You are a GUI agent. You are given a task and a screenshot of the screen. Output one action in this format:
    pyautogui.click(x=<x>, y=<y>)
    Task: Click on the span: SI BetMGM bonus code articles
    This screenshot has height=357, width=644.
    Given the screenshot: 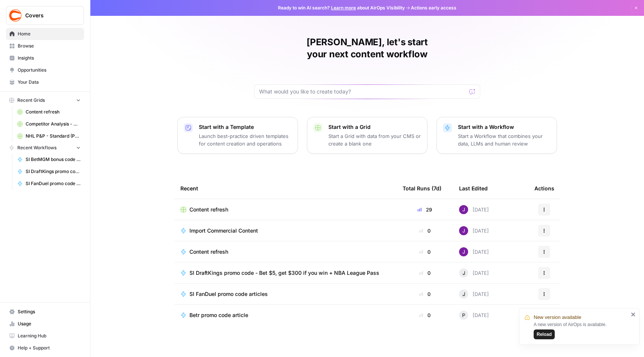 What is the action you would take?
    pyautogui.click(x=53, y=159)
    